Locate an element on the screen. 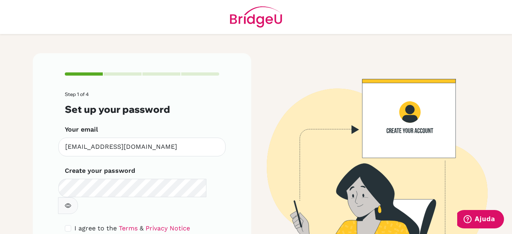  label: Your email is located at coordinates (81, 129).